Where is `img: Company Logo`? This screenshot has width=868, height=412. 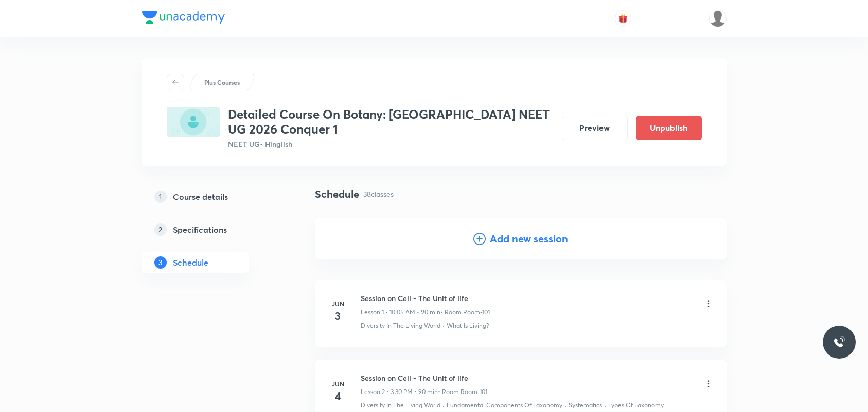 img: Company Logo is located at coordinates (183, 17).